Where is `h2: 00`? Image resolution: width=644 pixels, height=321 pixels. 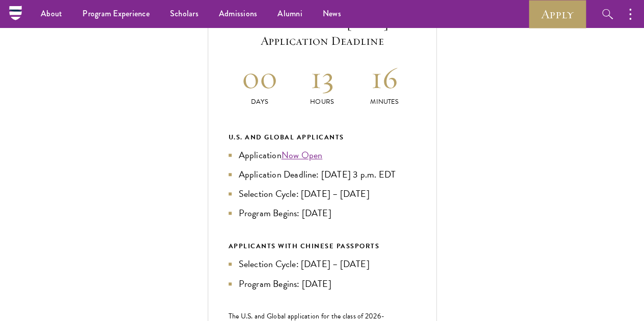 h2: 00 is located at coordinates (260, 78).